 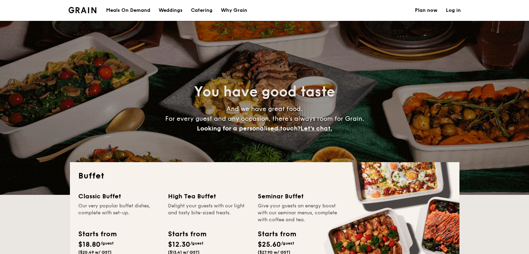 I want to click on h2: Buffet, so click(x=265, y=176).